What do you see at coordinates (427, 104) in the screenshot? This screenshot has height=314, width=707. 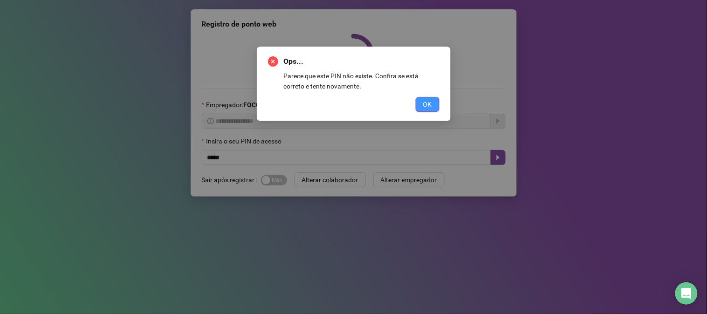 I see `span: OK` at bounding box center [427, 104].